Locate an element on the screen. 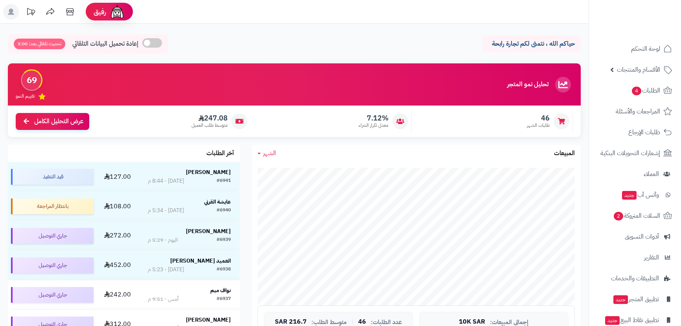 This screenshot has height=326, width=681. span: الشهر is located at coordinates (269, 153).